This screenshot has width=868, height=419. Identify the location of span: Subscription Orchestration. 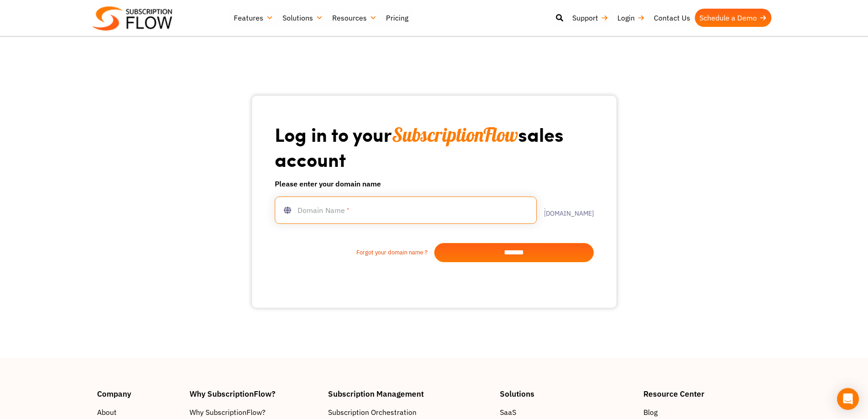
(372, 412).